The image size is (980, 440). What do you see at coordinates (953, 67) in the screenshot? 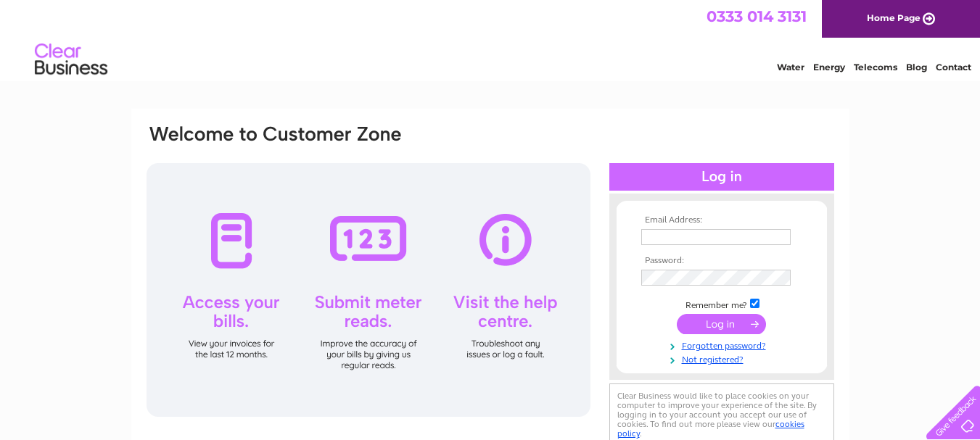
I see `a: Contact` at bounding box center [953, 67].